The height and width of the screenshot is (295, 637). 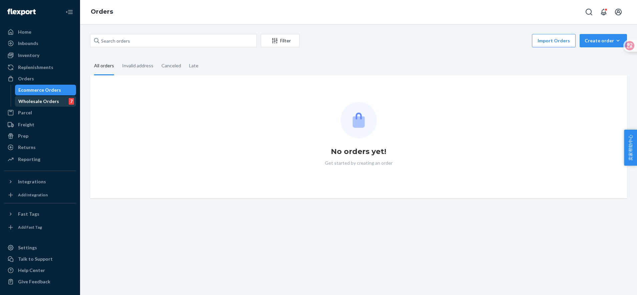 I want to click on div: Talk to Support, so click(x=35, y=259).